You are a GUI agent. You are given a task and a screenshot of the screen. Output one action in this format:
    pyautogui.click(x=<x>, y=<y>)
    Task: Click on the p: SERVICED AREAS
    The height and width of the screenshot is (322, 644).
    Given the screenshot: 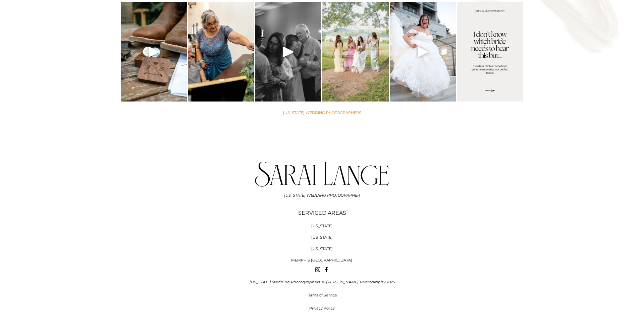 What is the action you would take?
    pyautogui.click(x=322, y=213)
    